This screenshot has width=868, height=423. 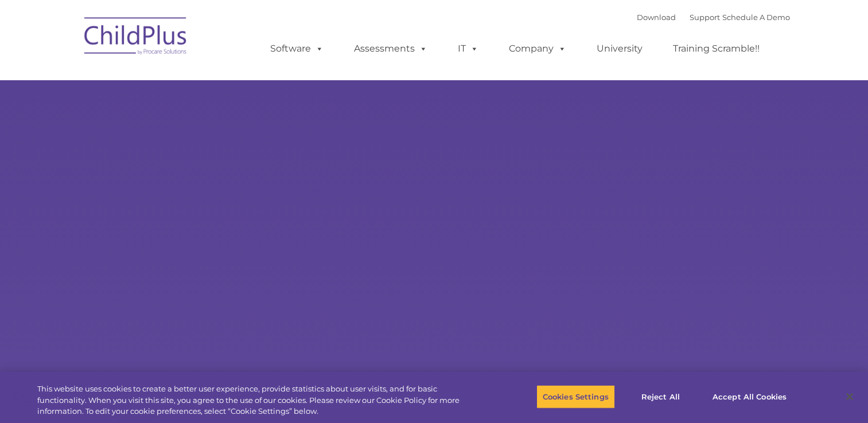 What do you see at coordinates (257, 401) in the screenshot?
I see `div: This website uses cookies to create a better user experience, provide statistics about user visit...` at bounding box center [257, 401].